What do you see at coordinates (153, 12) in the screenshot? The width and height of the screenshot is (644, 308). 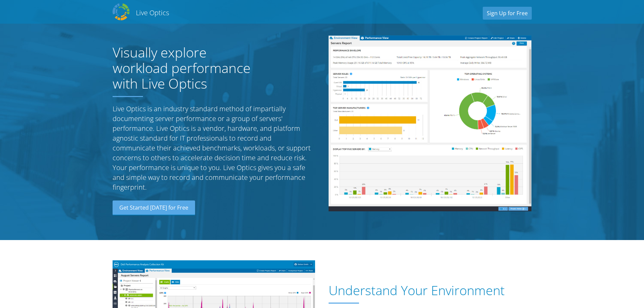 I see `h2: Live Optics` at bounding box center [153, 12].